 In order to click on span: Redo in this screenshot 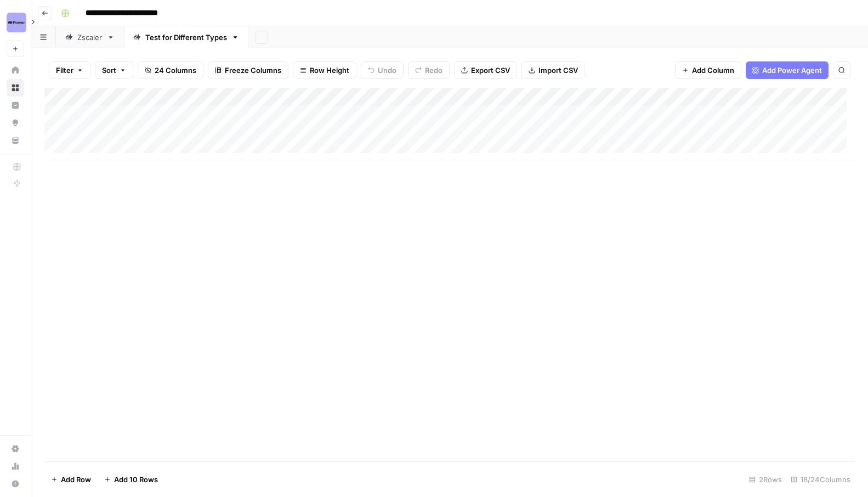, I will do `click(434, 70)`.